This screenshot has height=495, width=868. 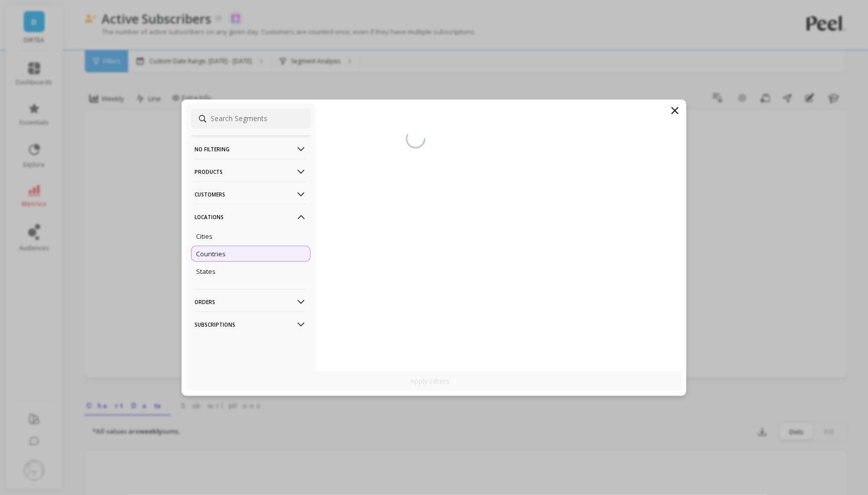 I want to click on p: Products, so click(x=251, y=171).